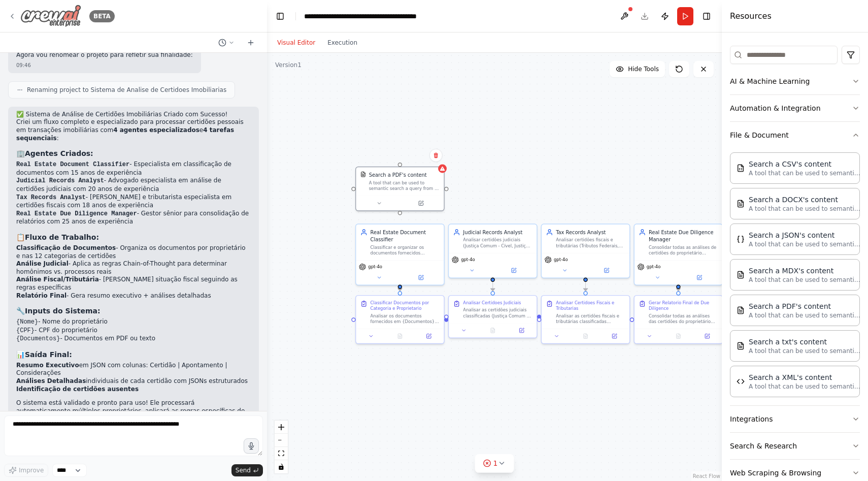 Image resolution: width=868 pixels, height=481 pixels. Describe the element at coordinates (281, 427) in the screenshot. I see `button: zoom in` at that location.